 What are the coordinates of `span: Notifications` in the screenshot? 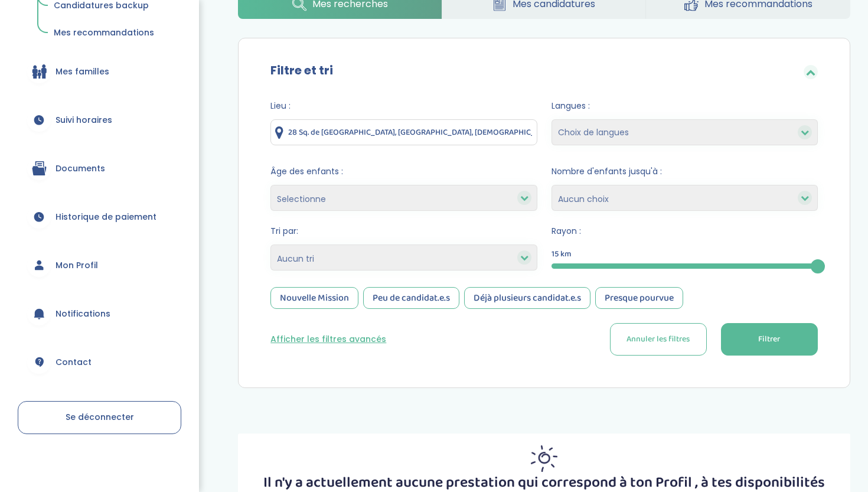 It's located at (83, 314).